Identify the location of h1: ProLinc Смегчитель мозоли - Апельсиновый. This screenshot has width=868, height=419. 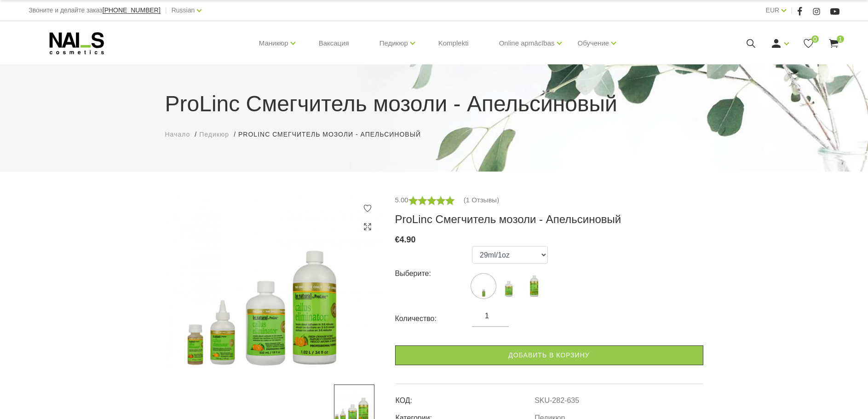
(434, 104).